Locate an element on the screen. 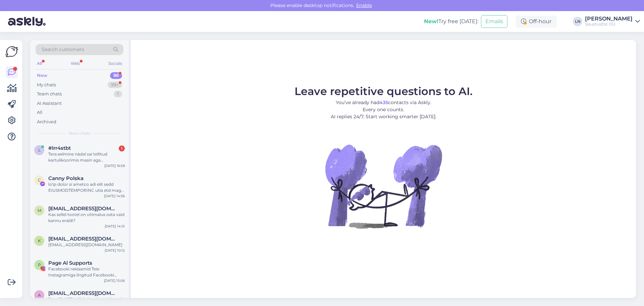  div: New is located at coordinates (42, 75).